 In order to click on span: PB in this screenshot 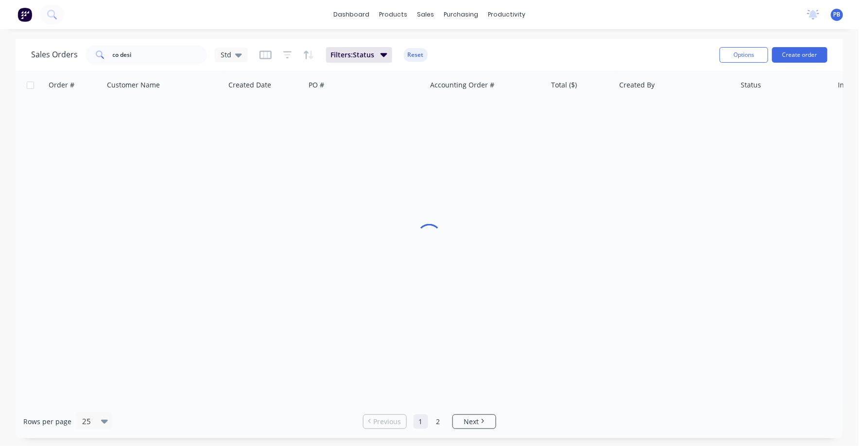, I will do `click(837, 14)`.